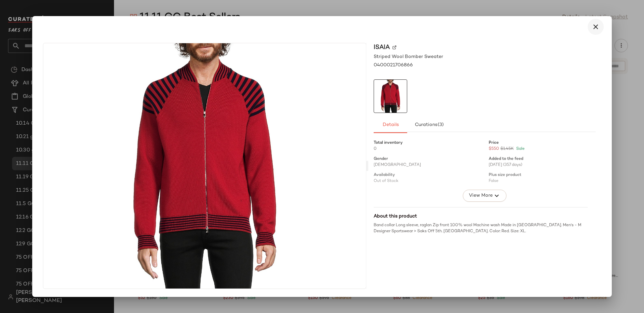 The height and width of the screenshot is (313, 644). I want to click on span: Isaia, so click(382, 47).